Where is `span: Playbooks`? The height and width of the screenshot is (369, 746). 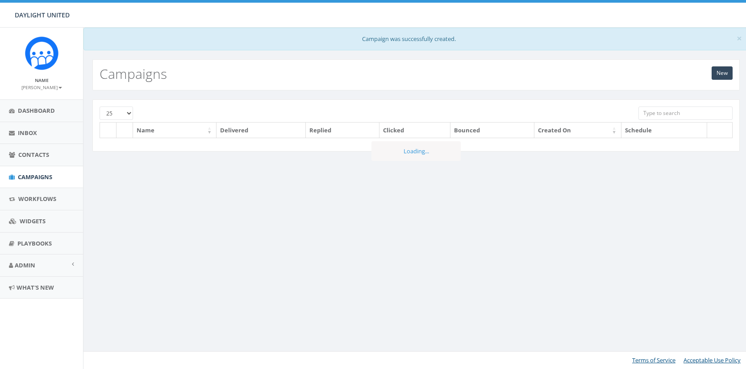
span: Playbooks is located at coordinates (34, 244).